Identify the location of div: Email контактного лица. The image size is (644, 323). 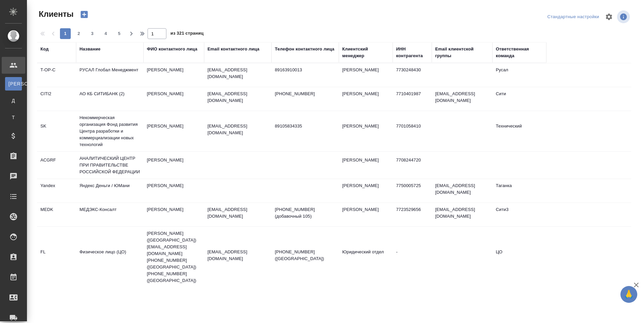
(233, 49).